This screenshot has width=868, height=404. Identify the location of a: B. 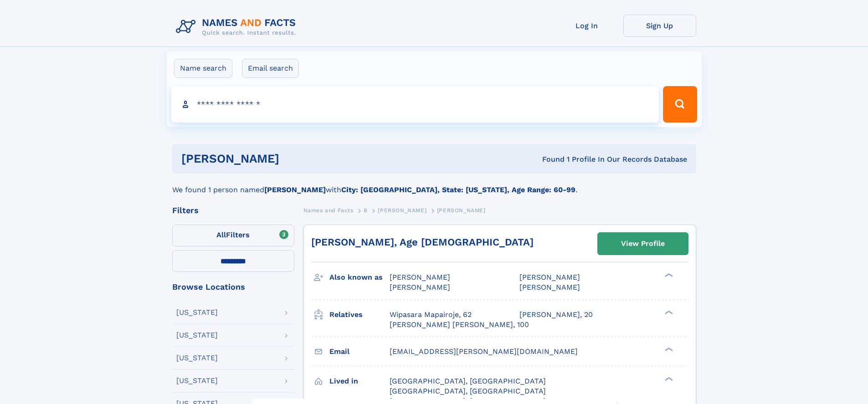
(365, 210).